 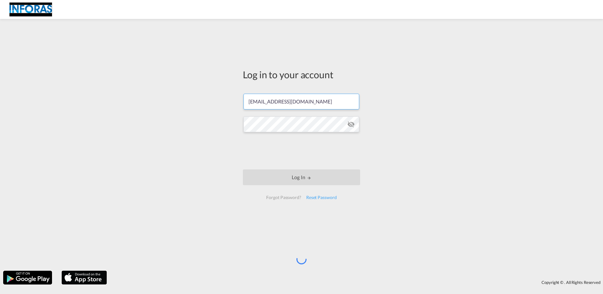 What do you see at coordinates (351, 124) in the screenshot?
I see `md-icon: icon-eye-off` at bounding box center [351, 124].